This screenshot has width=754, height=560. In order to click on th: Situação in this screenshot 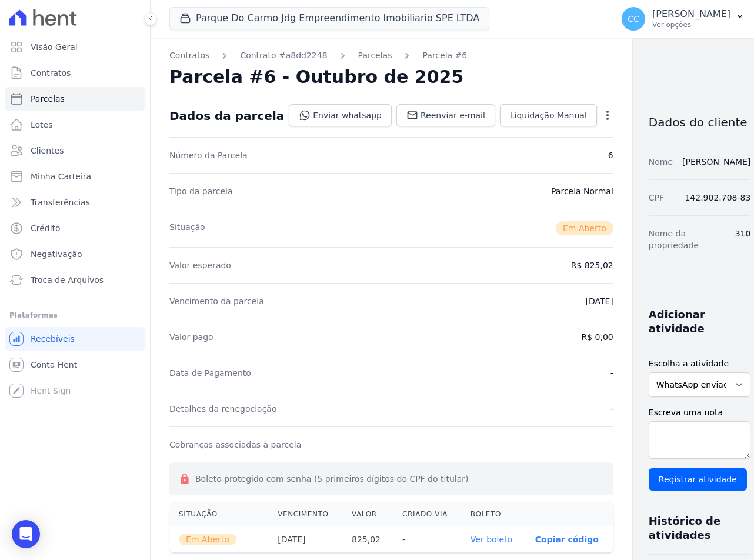, I will do `click(219, 514)`.